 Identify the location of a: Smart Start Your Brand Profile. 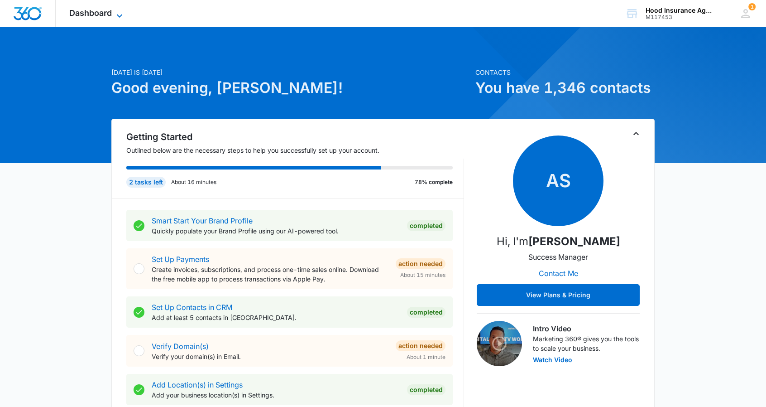
(202, 220).